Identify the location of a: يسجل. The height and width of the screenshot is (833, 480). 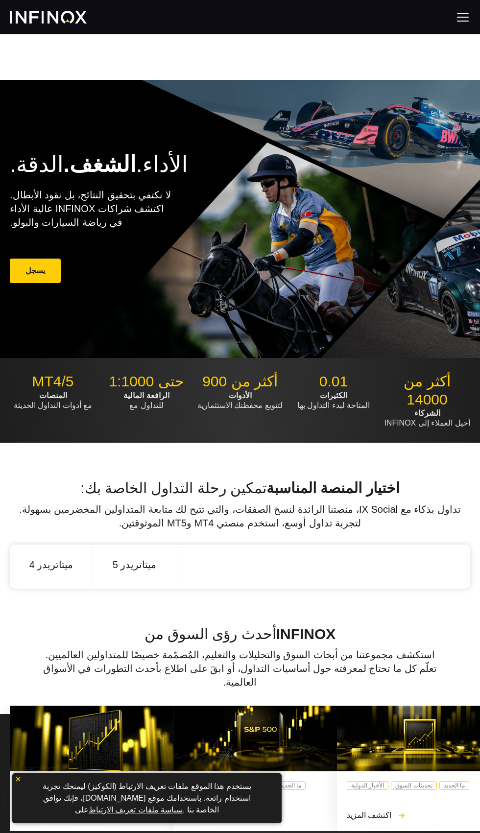
(35, 270).